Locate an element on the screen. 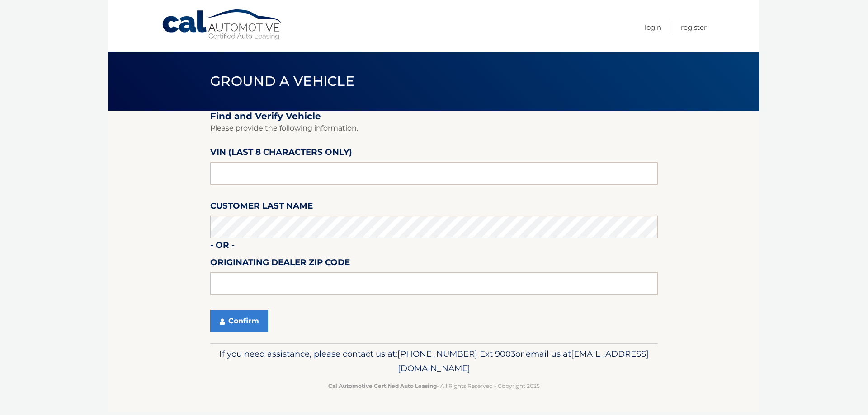 The height and width of the screenshot is (415, 868). a: Login is located at coordinates (653, 27).